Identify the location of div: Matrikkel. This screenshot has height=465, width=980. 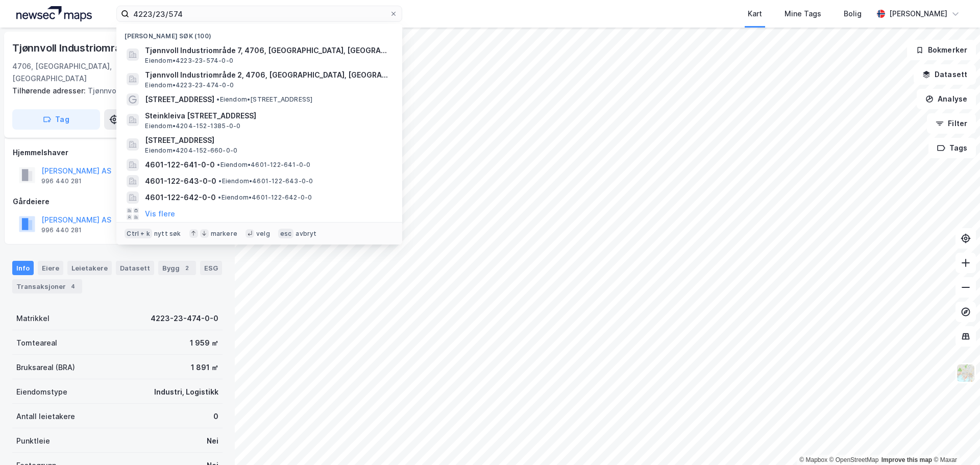
(33, 319).